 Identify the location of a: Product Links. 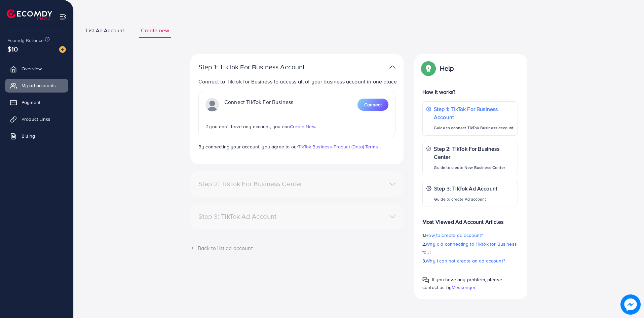
(37, 119).